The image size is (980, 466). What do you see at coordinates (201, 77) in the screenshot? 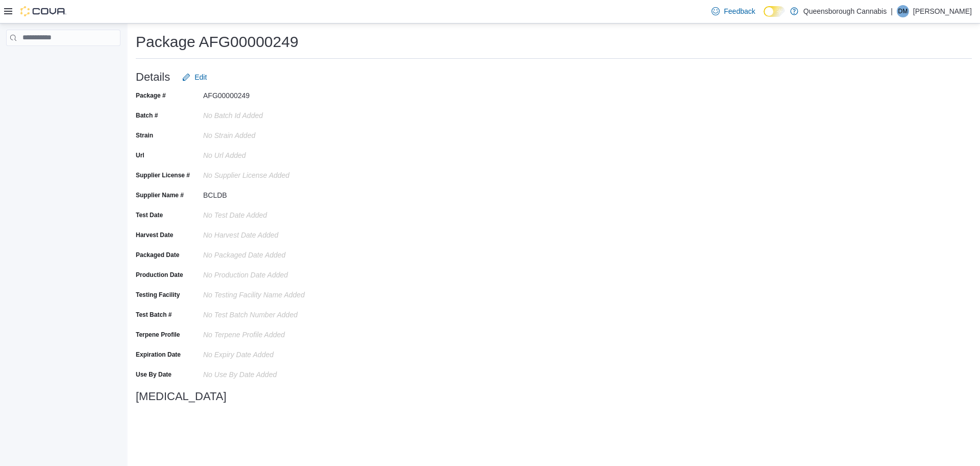
I see `span: Edit` at bounding box center [201, 77].